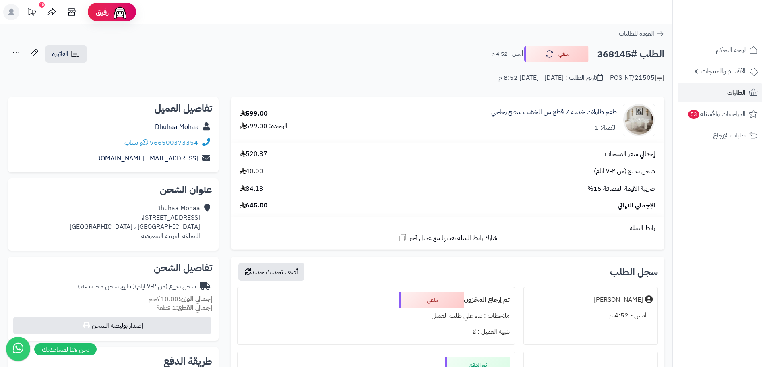 Image resolution: width=767 pixels, height=367 pixels. I want to click on span: الأقسام والمنتجات, so click(724, 71).